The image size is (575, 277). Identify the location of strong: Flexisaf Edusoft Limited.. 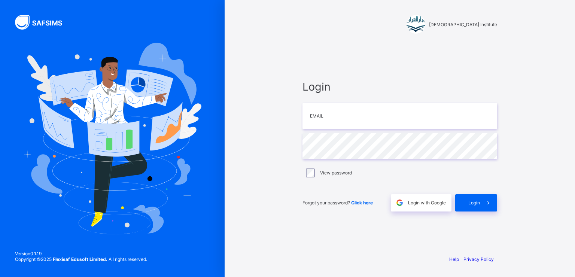
(80, 259).